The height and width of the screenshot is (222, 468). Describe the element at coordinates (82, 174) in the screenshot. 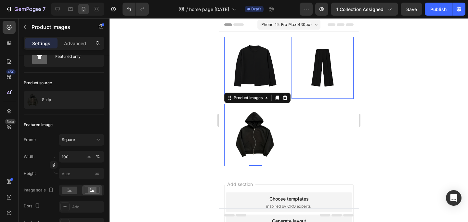

I see `input: px` at that location.